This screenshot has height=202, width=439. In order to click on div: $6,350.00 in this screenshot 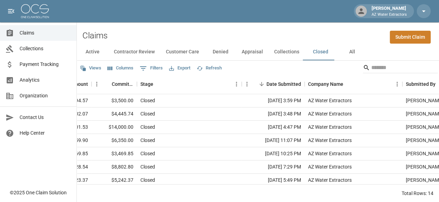, I will do `click(114, 141)`.